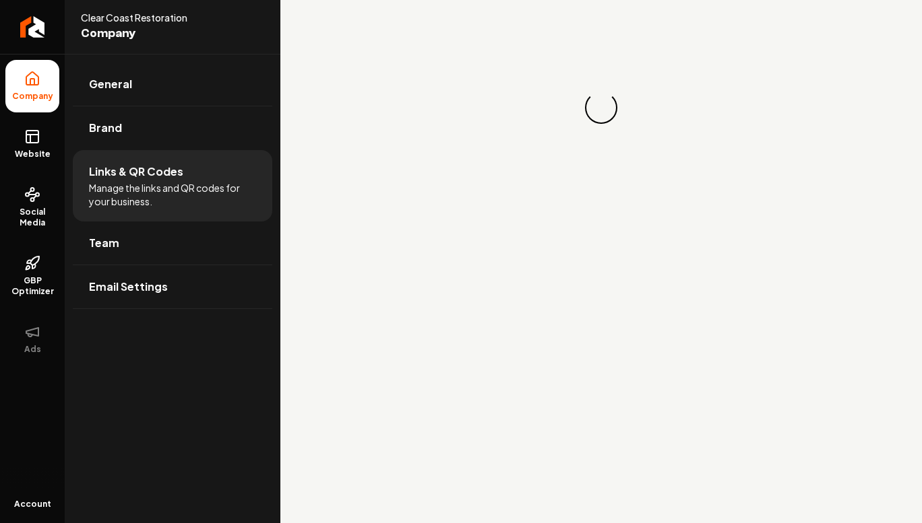 The width and height of the screenshot is (922, 523). I want to click on span: Links & QR Codes, so click(136, 172).